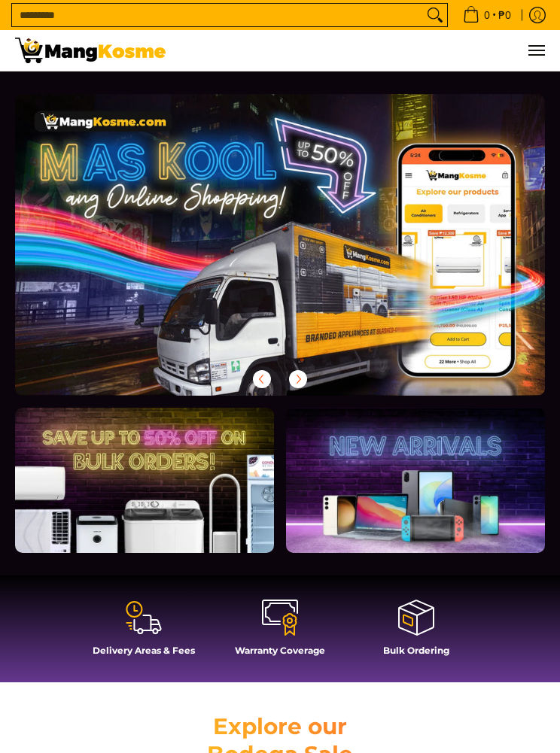 This screenshot has height=753, width=560. Describe the element at coordinates (280, 650) in the screenshot. I see `h4: Warranty Coverage` at that location.